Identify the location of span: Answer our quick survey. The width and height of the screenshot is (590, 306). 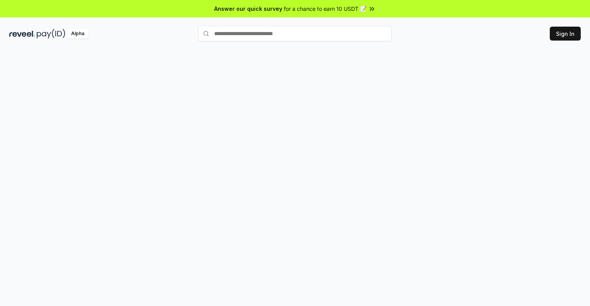
(248, 8).